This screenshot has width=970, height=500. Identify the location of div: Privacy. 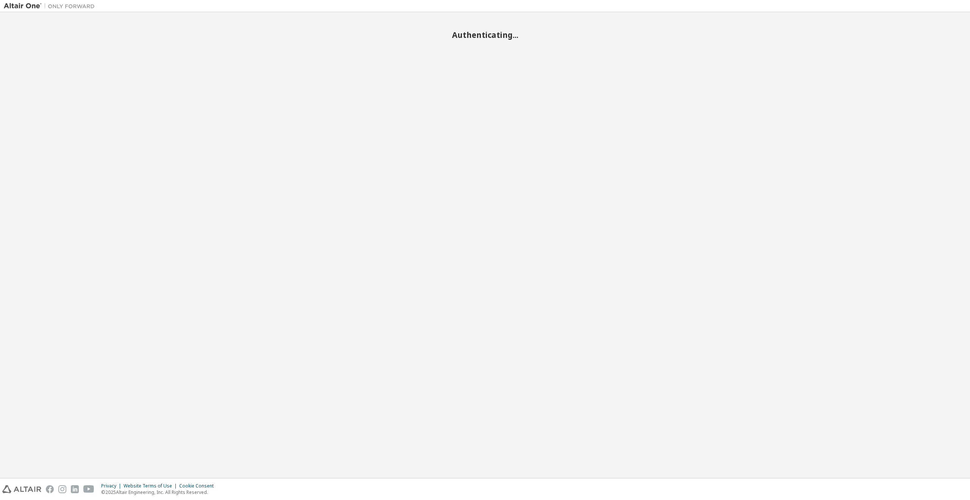
(112, 486).